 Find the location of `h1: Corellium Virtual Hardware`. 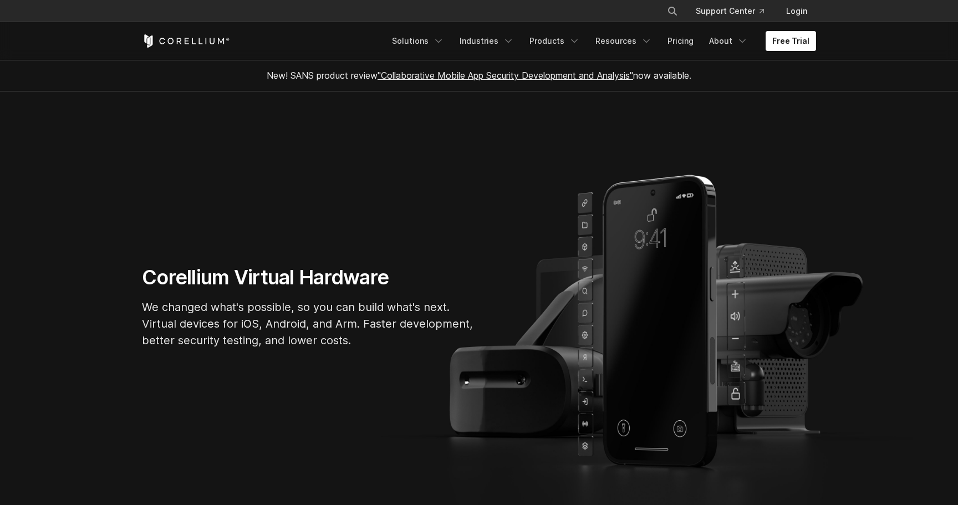

h1: Corellium Virtual Hardware is located at coordinates (308, 277).